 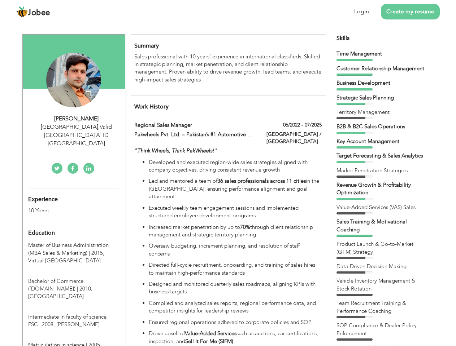 What do you see at coordinates (67, 321) in the screenshot?
I see `span: Intermediate in faculty of science FSC, BISE Gujrawala, 2008` at bounding box center [67, 321].